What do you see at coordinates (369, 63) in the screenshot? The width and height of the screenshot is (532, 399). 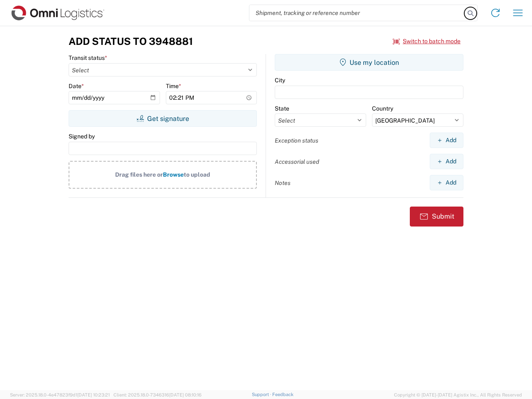 I see `button: Use my location` at bounding box center [369, 63].